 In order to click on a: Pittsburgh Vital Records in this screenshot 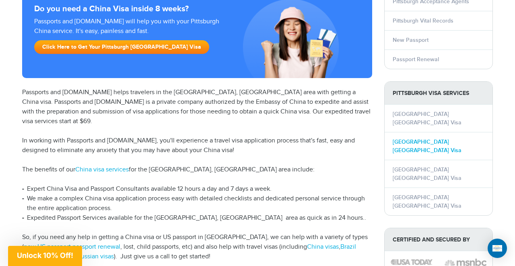, I will do `click(422, 20)`.